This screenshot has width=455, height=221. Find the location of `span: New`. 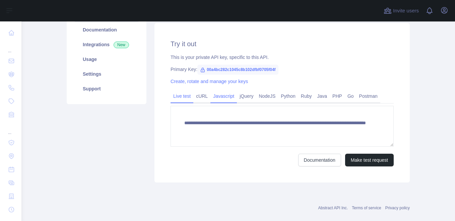

span: New is located at coordinates (121, 45).